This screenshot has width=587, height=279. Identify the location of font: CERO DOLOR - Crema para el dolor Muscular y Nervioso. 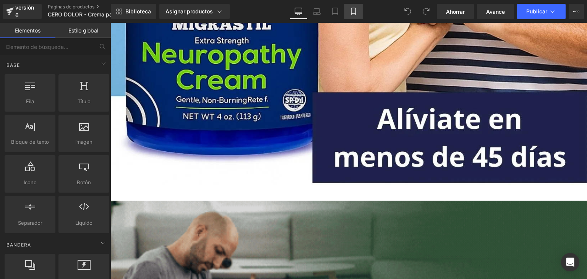
(120, 14).